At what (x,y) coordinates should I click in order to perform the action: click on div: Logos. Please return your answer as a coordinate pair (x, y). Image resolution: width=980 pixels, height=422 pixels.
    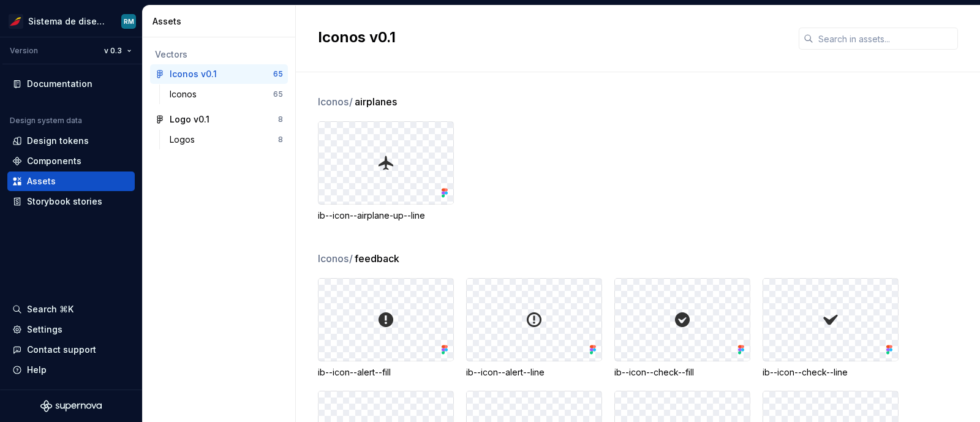
    Looking at the image, I should click on (184, 140).